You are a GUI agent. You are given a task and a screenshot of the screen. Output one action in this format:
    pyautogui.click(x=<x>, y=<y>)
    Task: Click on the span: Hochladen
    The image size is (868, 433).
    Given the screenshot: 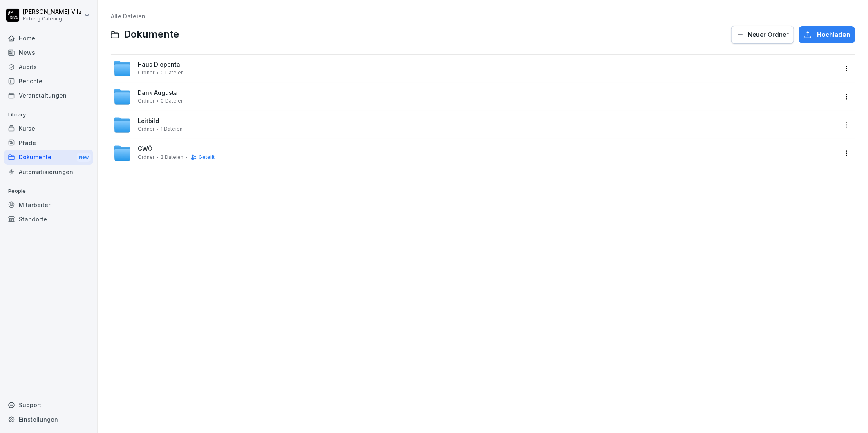 What is the action you would take?
    pyautogui.click(x=834, y=34)
    